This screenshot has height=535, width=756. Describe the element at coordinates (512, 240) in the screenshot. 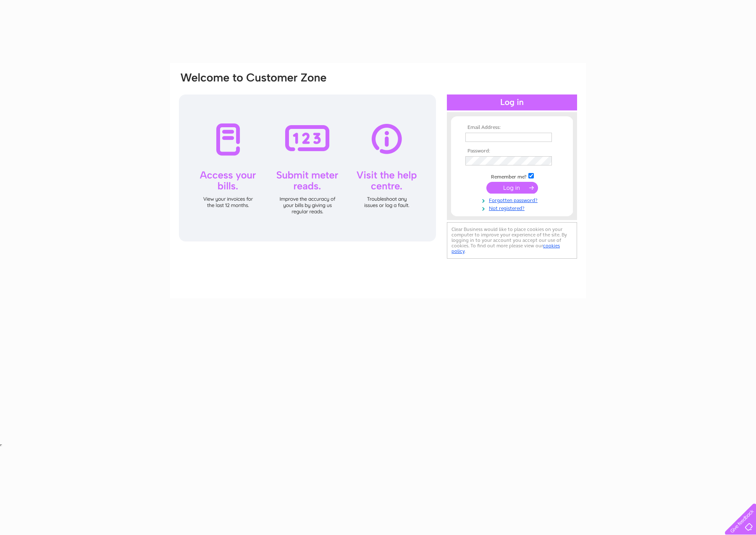

I see `div: Clear Business would like to place cookies on your computer to improve your experience of the sit...` at that location.